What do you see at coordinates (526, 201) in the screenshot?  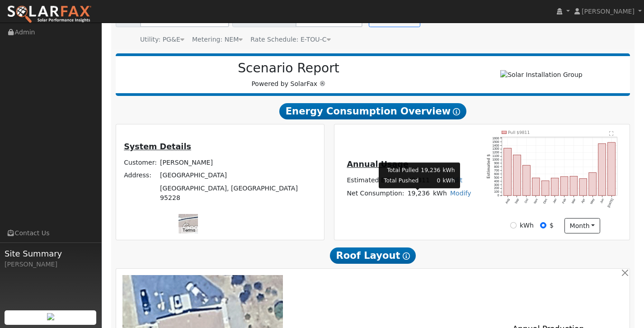 I see `text: Oct` at bounding box center [526, 201].